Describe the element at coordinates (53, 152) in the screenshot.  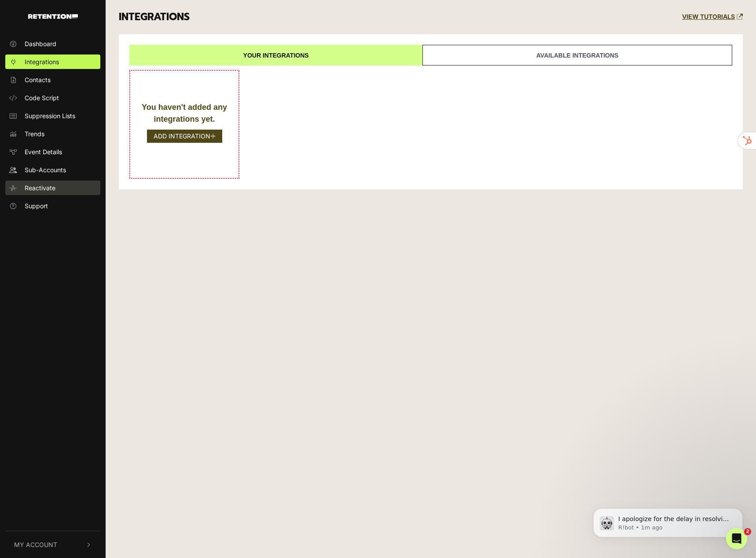
I see `a: Event Details` at that location.